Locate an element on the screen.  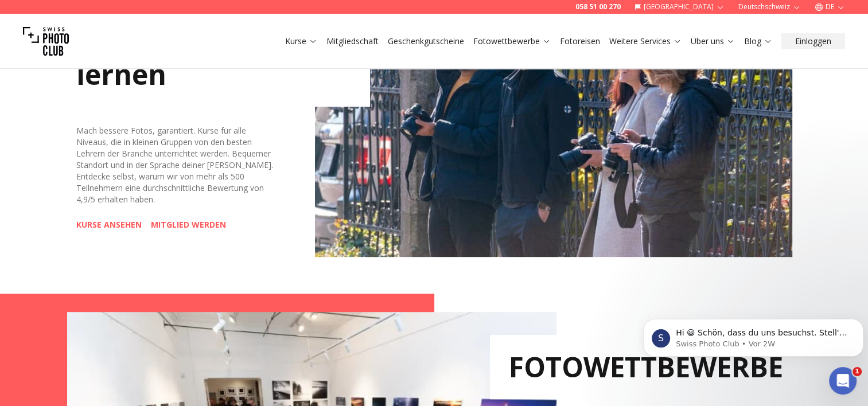
a: Blog is located at coordinates (757, 42).